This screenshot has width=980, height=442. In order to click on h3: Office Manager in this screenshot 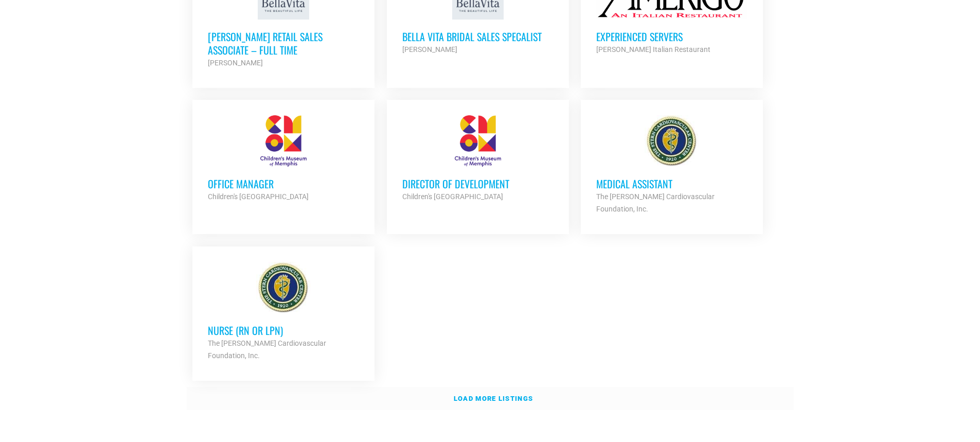, I will do `click(284, 184)`.